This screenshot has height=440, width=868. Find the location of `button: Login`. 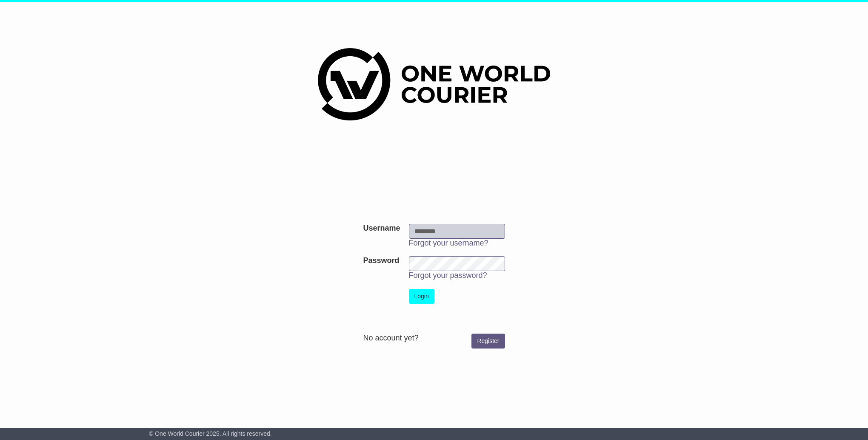

button: Login is located at coordinates (421, 296).